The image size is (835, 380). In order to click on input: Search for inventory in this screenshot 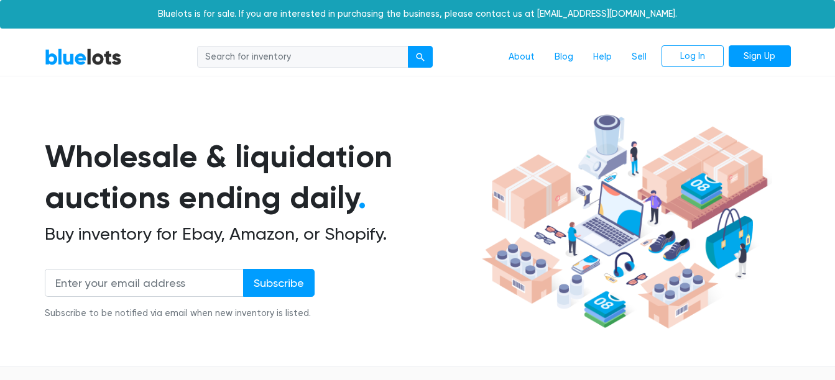, I will do `click(303, 57)`.